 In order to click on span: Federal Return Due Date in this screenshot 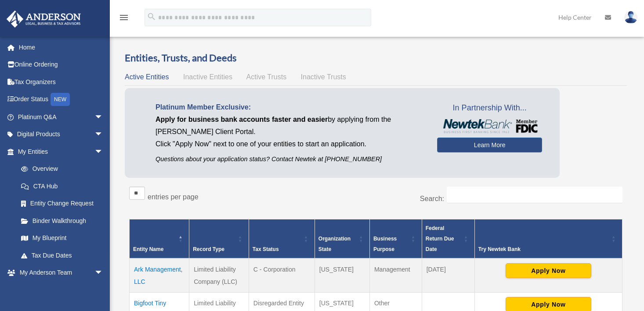, I will do `click(440, 239)`.